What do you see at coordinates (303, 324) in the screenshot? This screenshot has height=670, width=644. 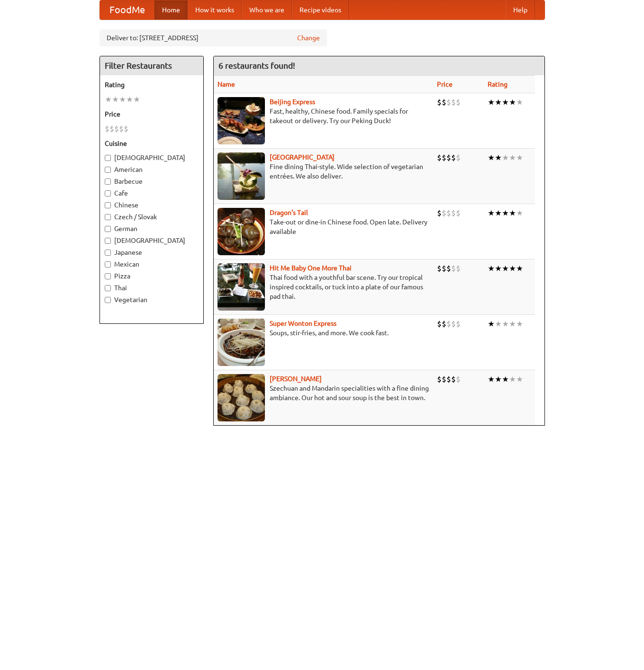 I see `a: Super Wonton Express` at bounding box center [303, 324].